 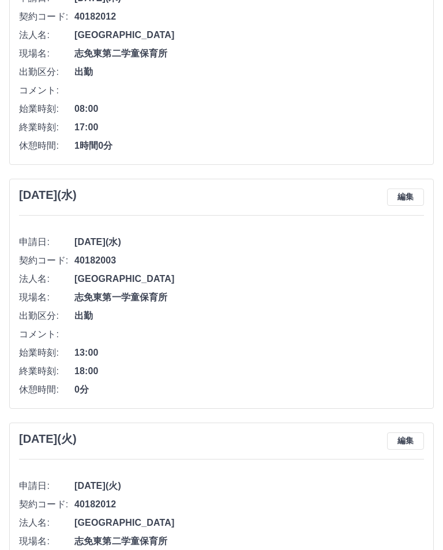 I want to click on span: 17:00, so click(x=249, y=128).